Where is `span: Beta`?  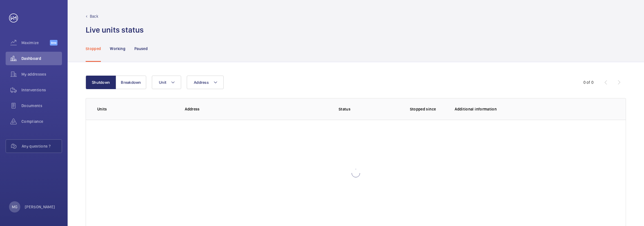
span: Beta is located at coordinates (53, 42).